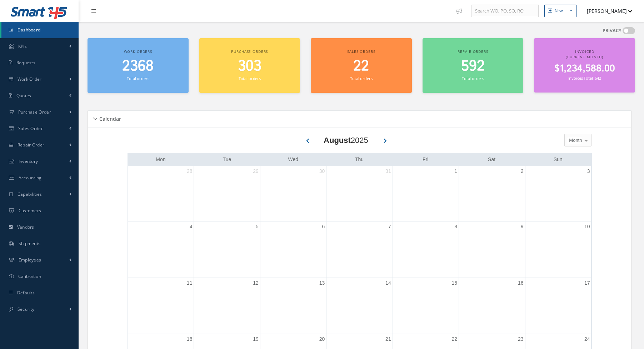  What do you see at coordinates (161, 250) in the screenshot?
I see `td: August 4, 2025` at bounding box center [161, 250].